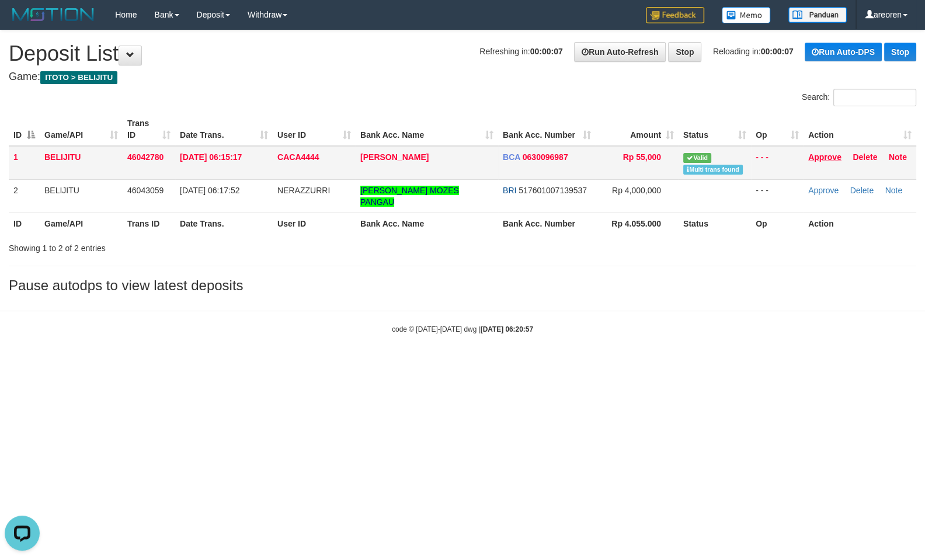 The width and height of the screenshot is (925, 560). What do you see at coordinates (511, 157) in the screenshot?
I see `span: BCA` at bounding box center [511, 157].